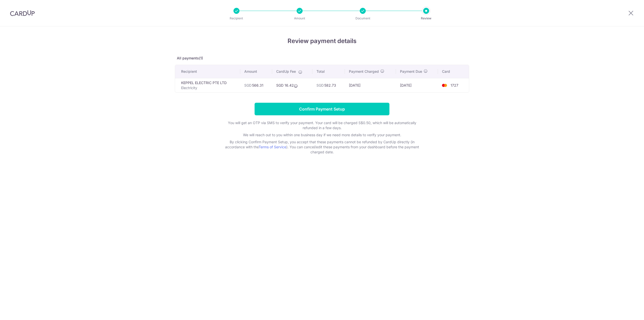 The width and height of the screenshot is (644, 320). Describe the element at coordinates (208, 88) in the screenshot. I see `p: Electricity` at that location.